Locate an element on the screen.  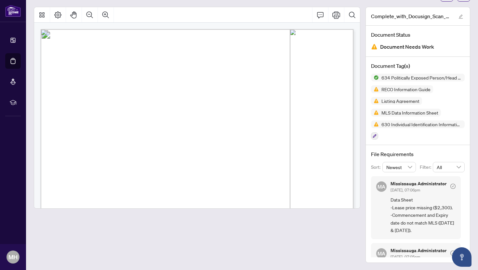
span: MH is located at coordinates (13, 257).